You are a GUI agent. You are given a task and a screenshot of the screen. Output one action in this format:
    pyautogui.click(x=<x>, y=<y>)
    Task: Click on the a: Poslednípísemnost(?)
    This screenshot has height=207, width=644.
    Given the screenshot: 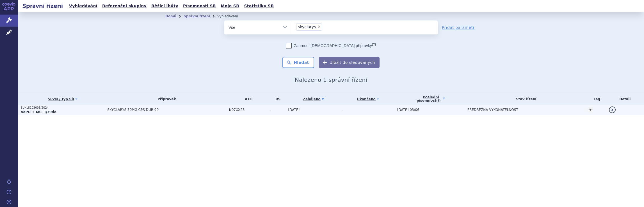 What is the action you would take?
    pyautogui.click(x=431, y=99)
    